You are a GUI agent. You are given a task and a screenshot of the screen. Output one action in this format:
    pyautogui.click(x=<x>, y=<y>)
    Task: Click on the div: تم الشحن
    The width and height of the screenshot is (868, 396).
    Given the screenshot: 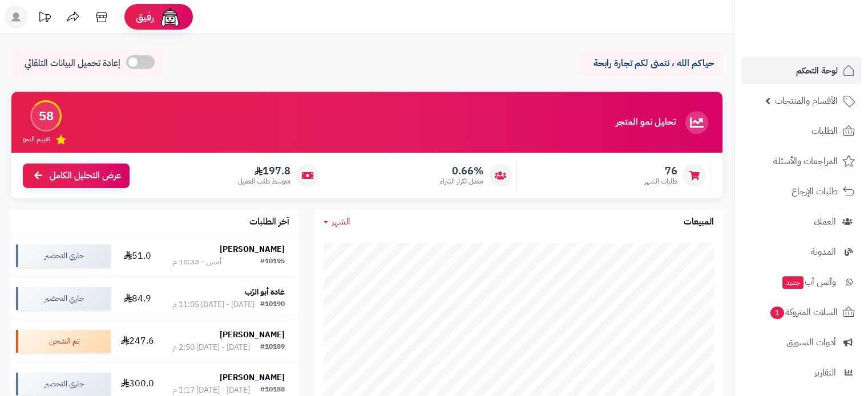 What is the action you would take?
    pyautogui.click(x=63, y=342)
    